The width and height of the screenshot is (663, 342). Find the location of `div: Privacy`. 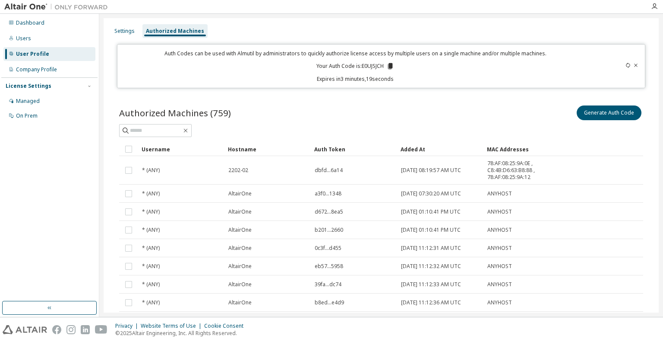

div: Privacy is located at coordinates (128, 326).